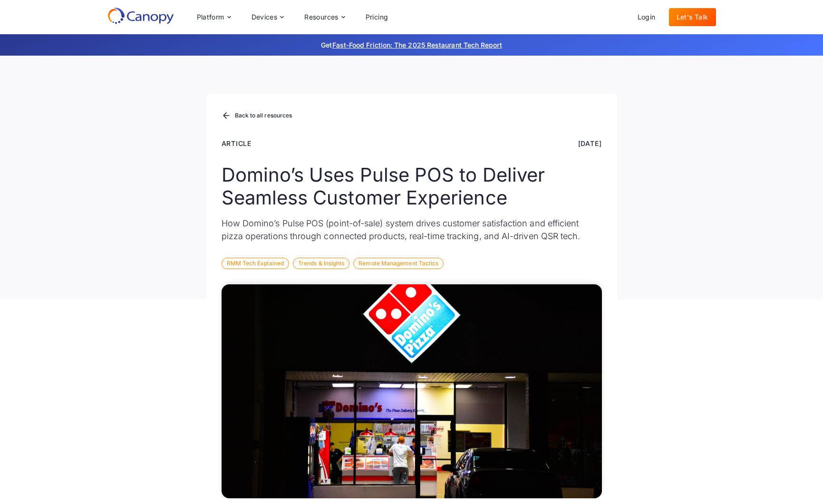  I want to click on a: Pricing, so click(377, 17).